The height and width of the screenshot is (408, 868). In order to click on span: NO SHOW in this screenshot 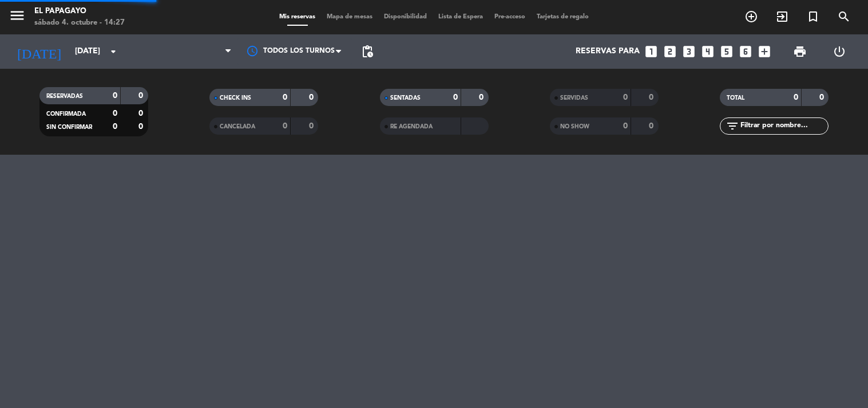, I will do `click(575, 127)`.